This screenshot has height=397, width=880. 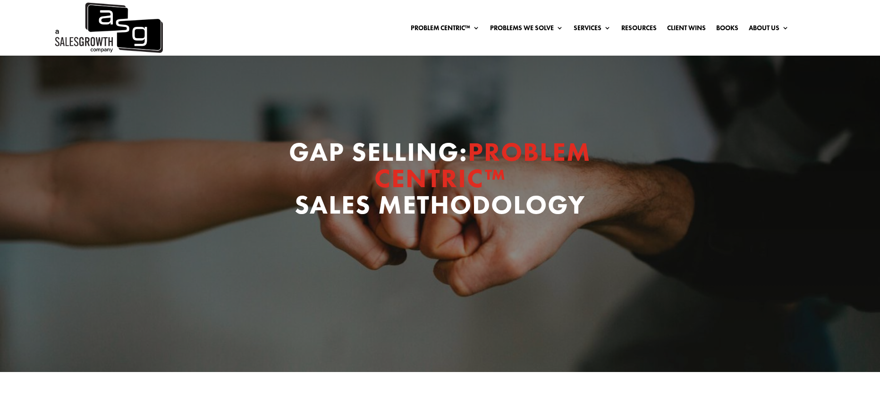 What do you see at coordinates (638, 30) in the screenshot?
I see `a: Resources` at bounding box center [638, 30].